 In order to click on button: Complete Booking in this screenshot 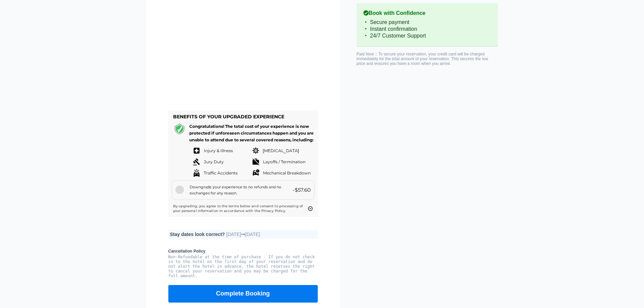, I will do `click(243, 294)`.